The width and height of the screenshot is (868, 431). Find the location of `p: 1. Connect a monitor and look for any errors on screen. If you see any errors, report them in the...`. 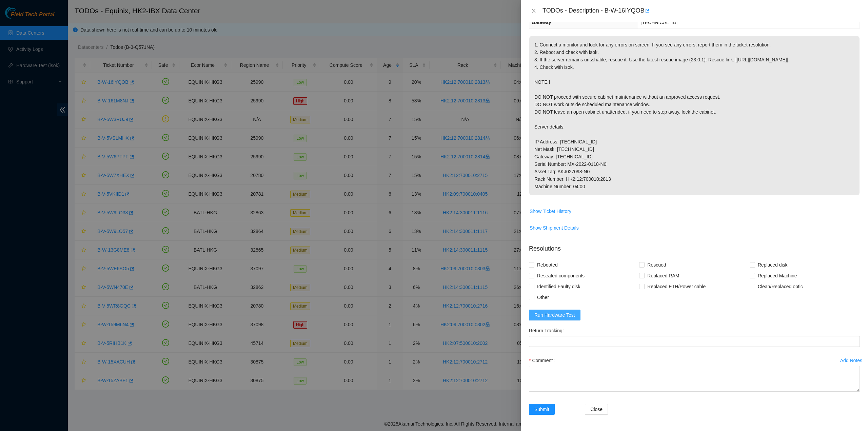

p: 1. Connect a monitor and look for any errors on screen. If you see any errors, report them in the... is located at coordinates (695, 116).